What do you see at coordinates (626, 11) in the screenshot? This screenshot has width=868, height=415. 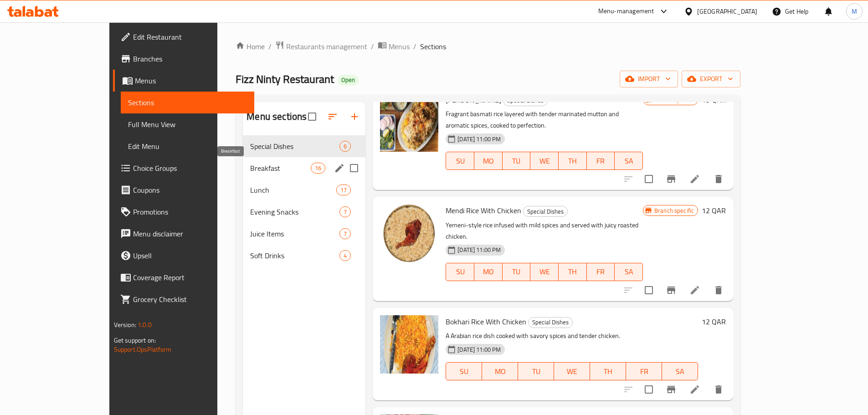 I see `div: Menu-management` at bounding box center [626, 11].